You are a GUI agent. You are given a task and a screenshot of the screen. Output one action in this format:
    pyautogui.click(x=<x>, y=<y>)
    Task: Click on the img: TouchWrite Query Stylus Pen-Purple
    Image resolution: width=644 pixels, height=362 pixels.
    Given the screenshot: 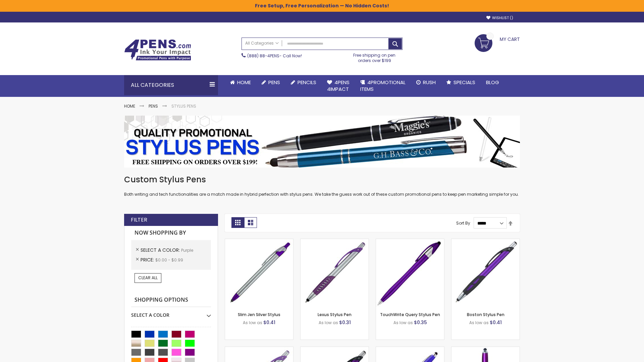 What is the action you would take?
    pyautogui.click(x=410, y=273)
    